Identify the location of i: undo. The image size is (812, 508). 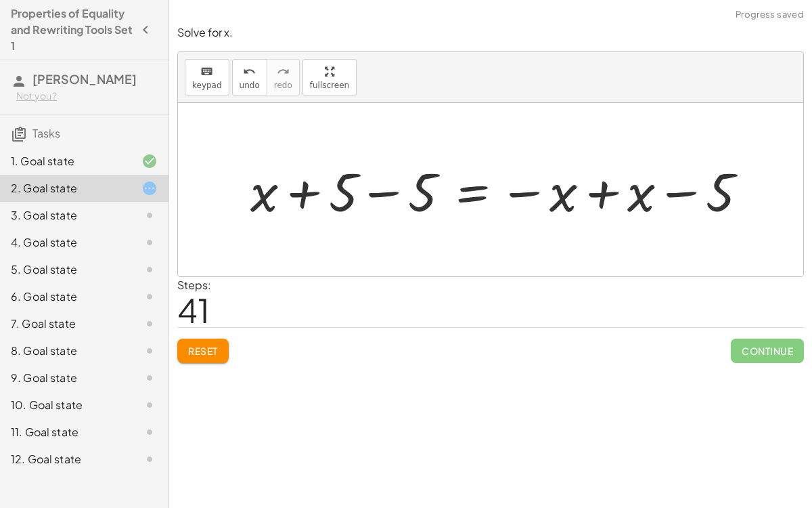
(249, 71).